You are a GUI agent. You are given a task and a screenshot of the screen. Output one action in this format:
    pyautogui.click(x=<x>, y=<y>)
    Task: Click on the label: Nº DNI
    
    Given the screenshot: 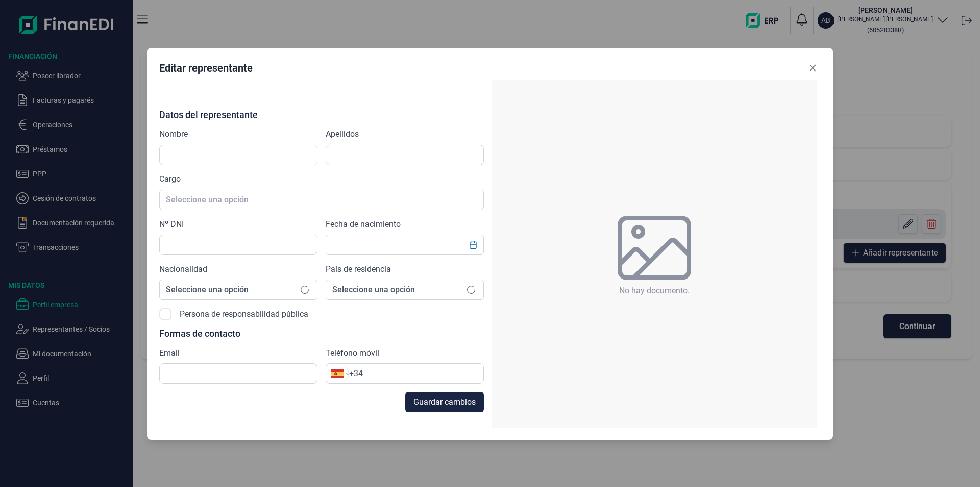 What is the action you would take?
    pyautogui.click(x=172, y=224)
    